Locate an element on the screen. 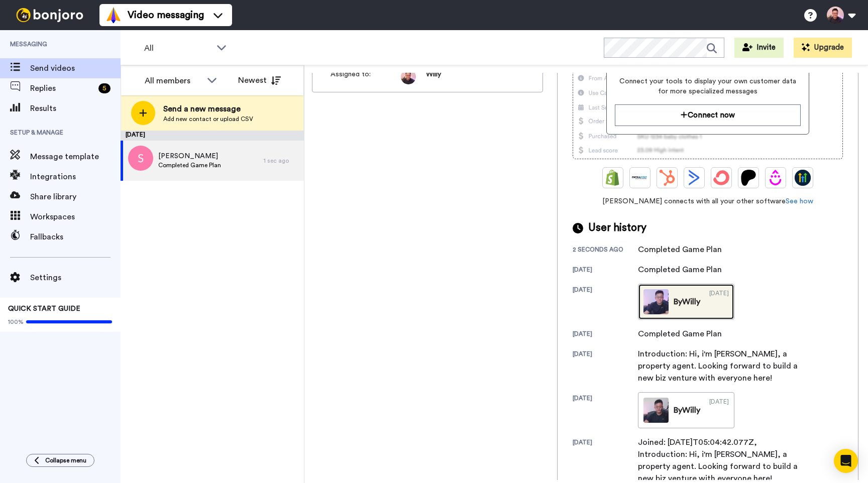  span: Add new contact or upload CSV is located at coordinates (208, 119).